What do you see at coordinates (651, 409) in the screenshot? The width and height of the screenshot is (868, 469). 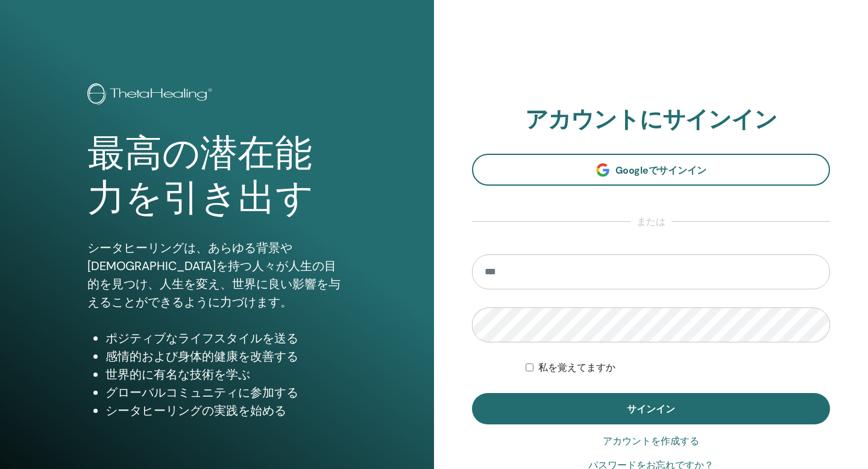 I see `button: サインイン` at bounding box center [651, 409].